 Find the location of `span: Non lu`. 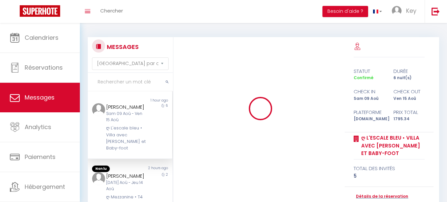

span: Non lu is located at coordinates (101, 169).